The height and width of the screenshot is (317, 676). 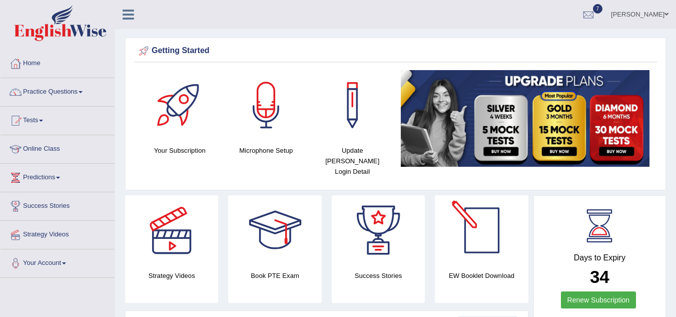 I want to click on h4: Microphone Setup, so click(x=266, y=150).